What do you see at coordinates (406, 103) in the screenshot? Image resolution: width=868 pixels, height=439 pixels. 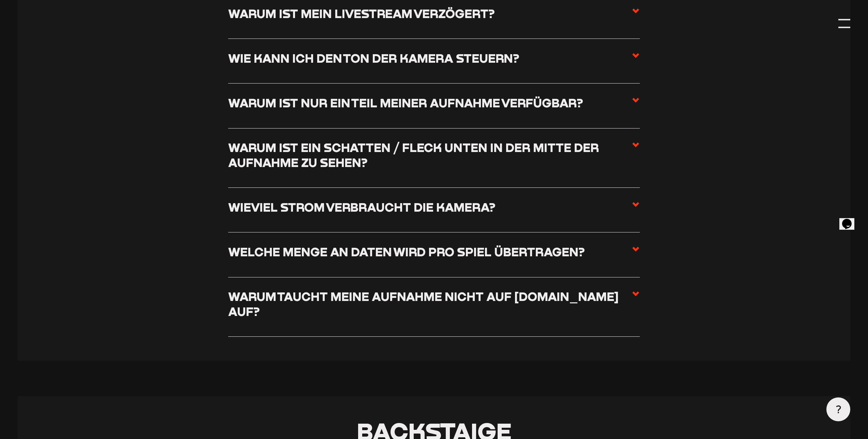 I see `h3: Warum ist nur ein Teil meiner Aufnahme verfügbar?` at bounding box center [406, 103].